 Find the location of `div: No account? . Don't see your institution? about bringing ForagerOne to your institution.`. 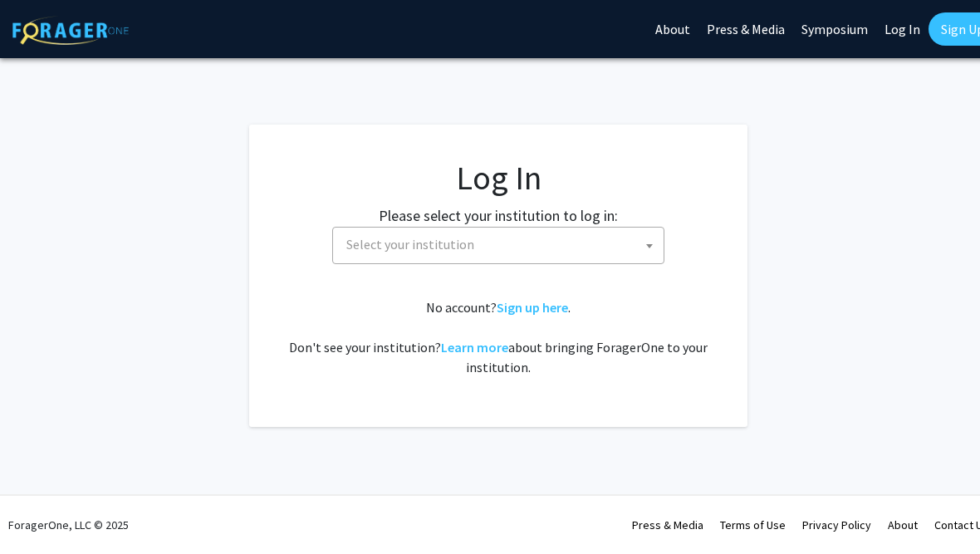

div: No account? . Don't see your institution? about bringing ForagerOne to your institution. is located at coordinates (498, 337).